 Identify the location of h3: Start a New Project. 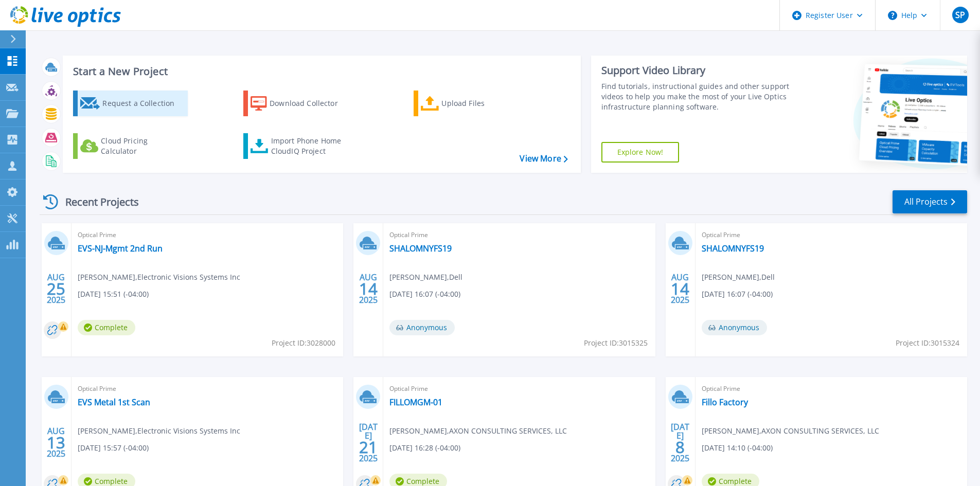
(320, 71).